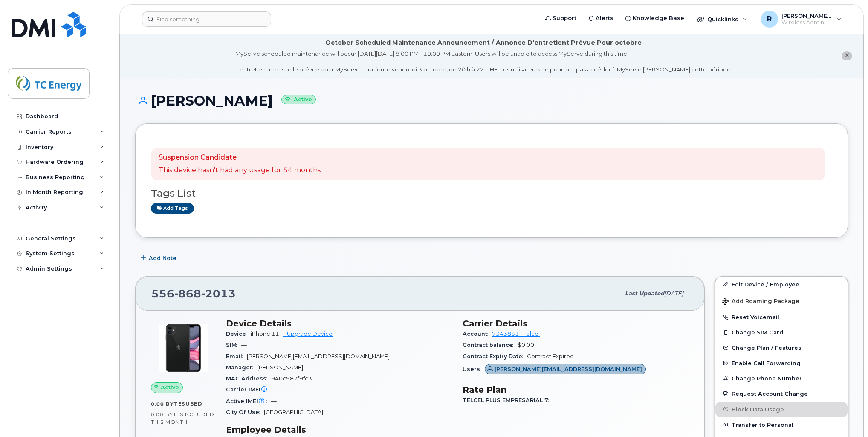 Image resolution: width=868 pixels, height=437 pixels. I want to click on button: Change Phone Number, so click(781, 379).